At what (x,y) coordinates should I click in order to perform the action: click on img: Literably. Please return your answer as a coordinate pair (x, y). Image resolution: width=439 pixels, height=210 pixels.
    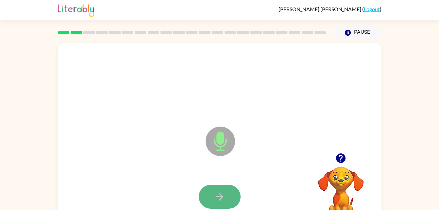
    Looking at the image, I should click on (76, 10).